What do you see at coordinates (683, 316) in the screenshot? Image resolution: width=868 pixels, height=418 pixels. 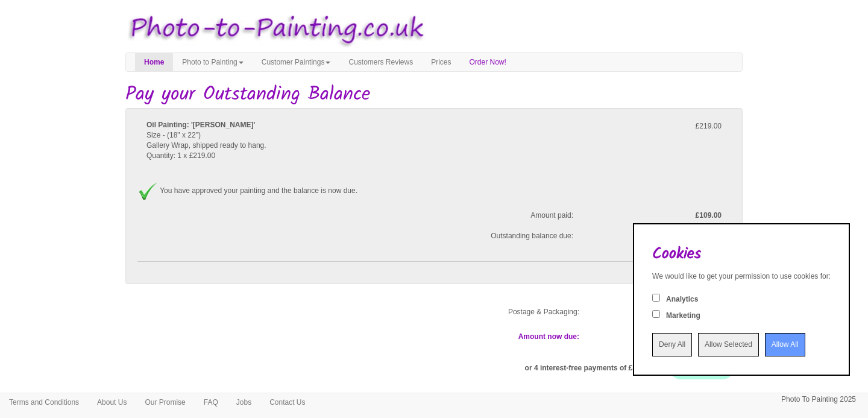 I see `label: Marketing` at bounding box center [683, 316].